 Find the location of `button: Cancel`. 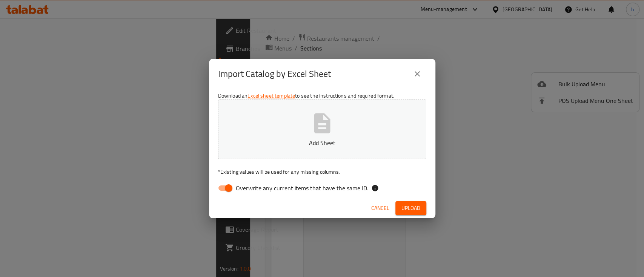

button: Cancel is located at coordinates (380, 208).